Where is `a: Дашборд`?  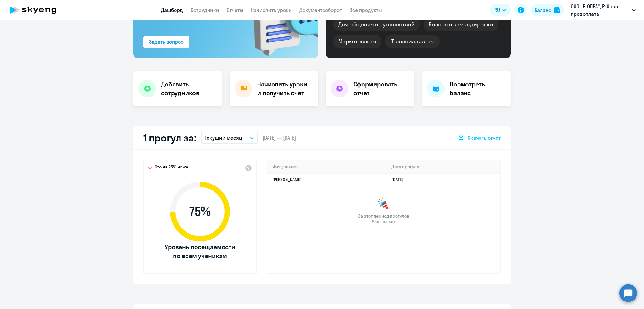
a: Дашборд is located at coordinates (172, 10).